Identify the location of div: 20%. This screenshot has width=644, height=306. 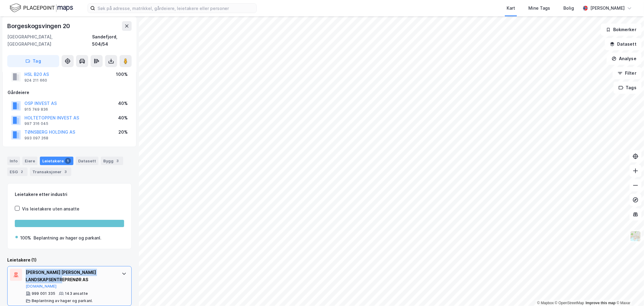
(123, 132).